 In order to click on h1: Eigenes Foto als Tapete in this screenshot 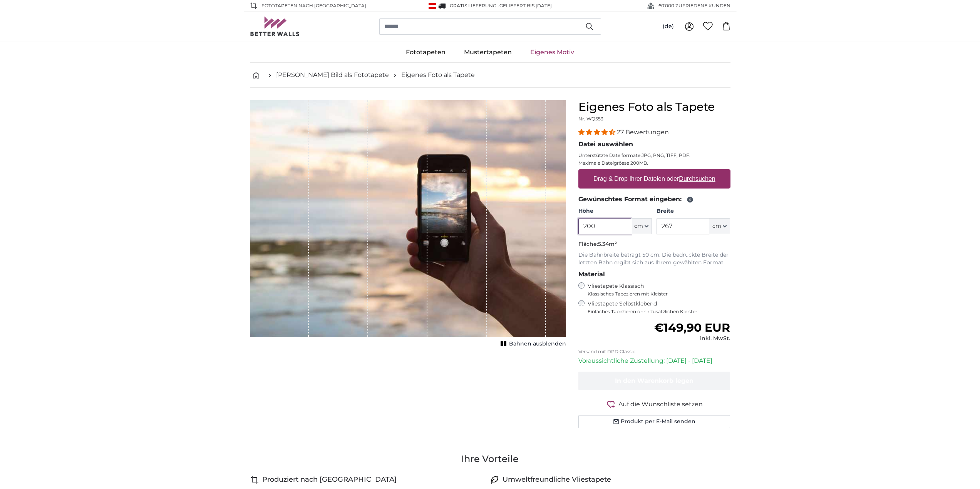, I will do `click(655, 107)`.